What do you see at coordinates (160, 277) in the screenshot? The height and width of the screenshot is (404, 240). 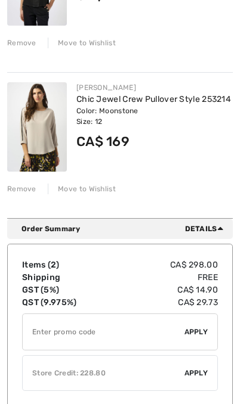 I see `td: Free` at bounding box center [160, 277].